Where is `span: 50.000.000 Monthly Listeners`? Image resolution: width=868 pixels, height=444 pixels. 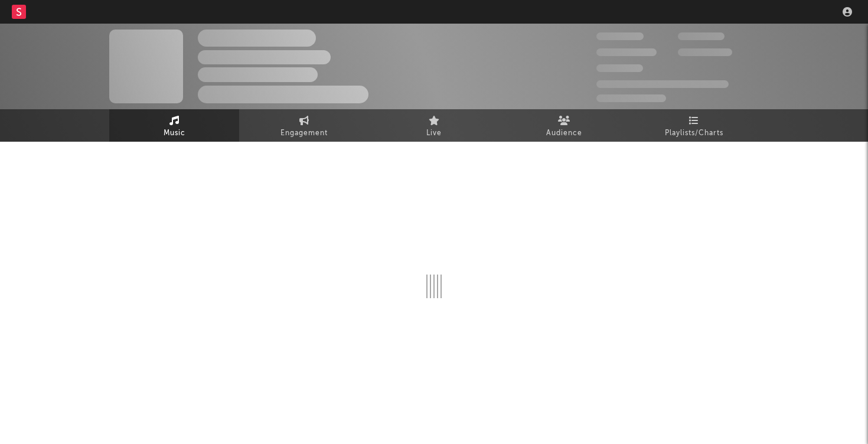 span: 50.000.000 Monthly Listeners is located at coordinates (663, 83).